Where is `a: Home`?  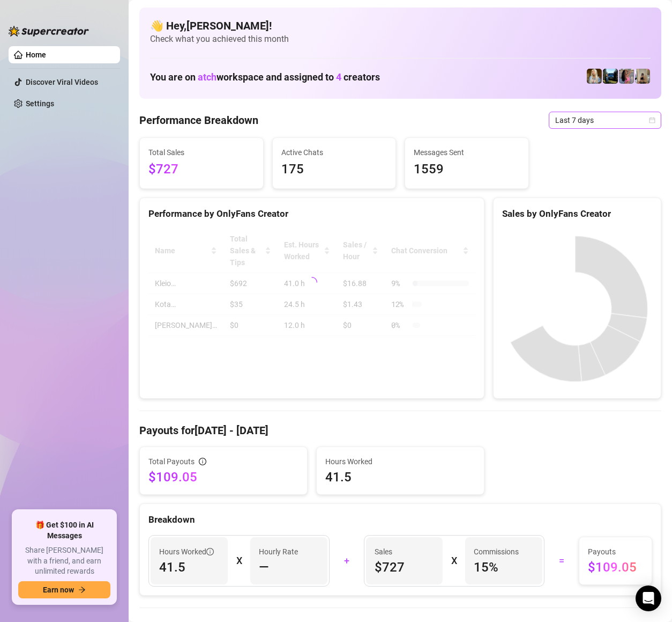
a: Home is located at coordinates (36, 54).